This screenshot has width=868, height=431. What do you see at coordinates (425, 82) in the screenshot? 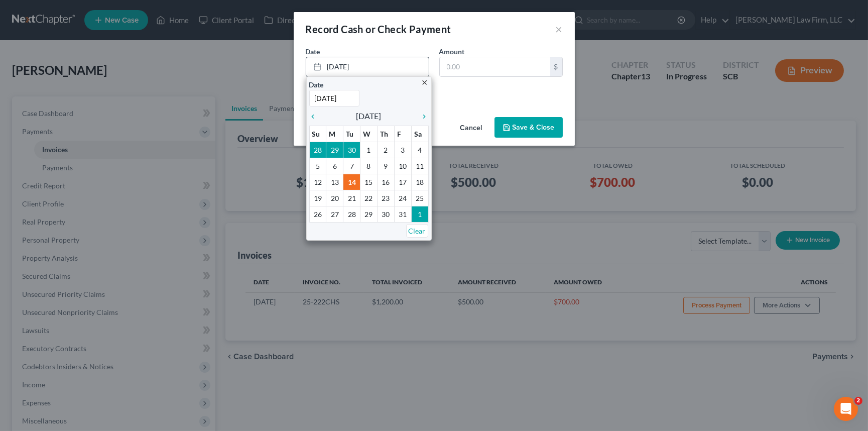
I see `i: close` at bounding box center [425, 82].